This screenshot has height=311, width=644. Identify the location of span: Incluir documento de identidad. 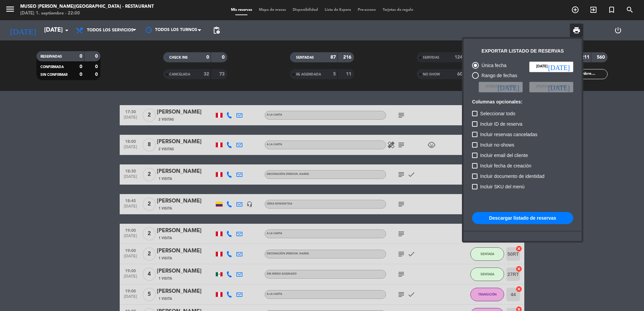
(512, 176).